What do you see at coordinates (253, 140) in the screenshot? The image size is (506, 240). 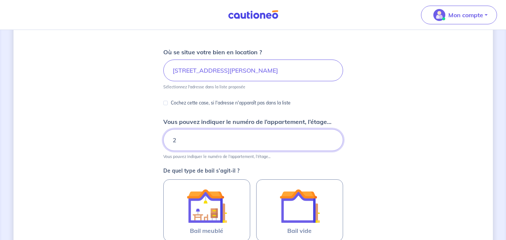 I see `input: Appartement 2` at bounding box center [253, 140].